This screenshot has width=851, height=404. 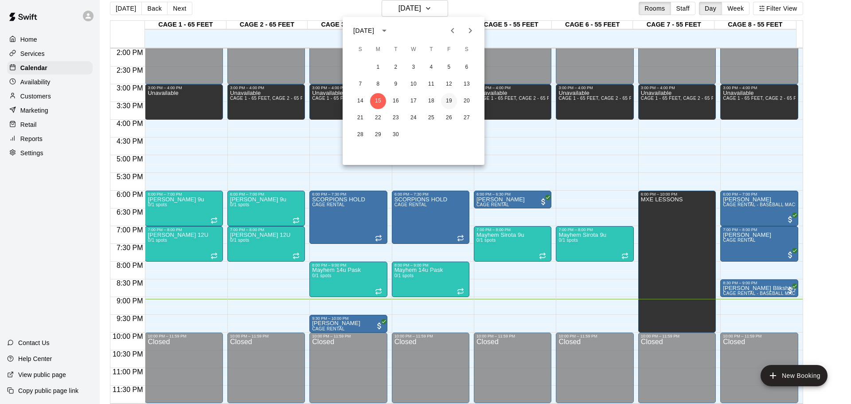 I want to click on button: Next month, so click(x=470, y=31).